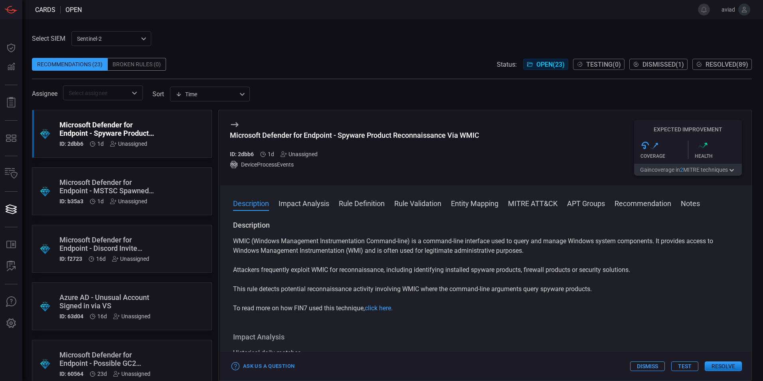 Image resolution: width=763 pixels, height=381 pixels. What do you see at coordinates (658, 64) in the screenshot?
I see `button: Dismissed(1)` at bounding box center [658, 64].